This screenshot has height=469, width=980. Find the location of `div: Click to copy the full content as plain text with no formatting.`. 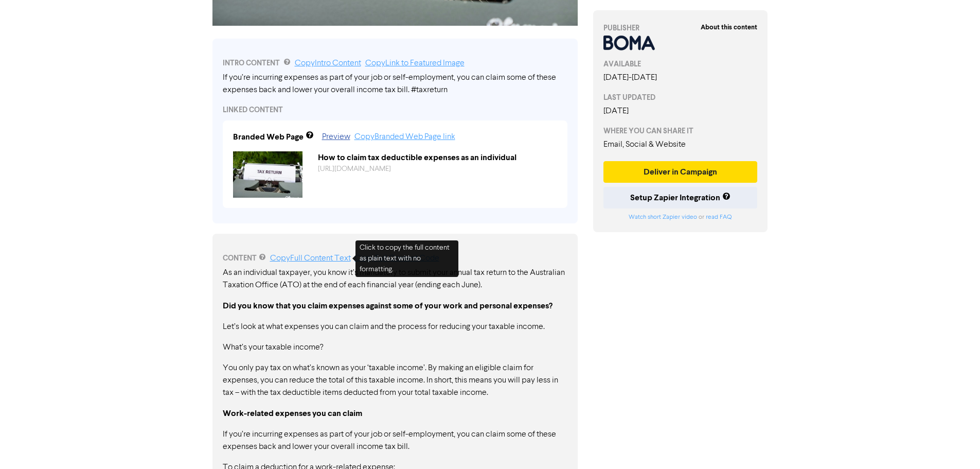

div: Click to copy the full content as plain text with no formatting. is located at coordinates (407, 258).